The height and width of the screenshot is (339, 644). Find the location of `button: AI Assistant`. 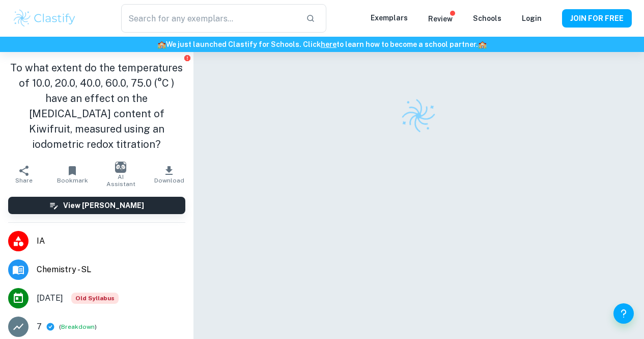

button: AI Assistant is located at coordinates (121, 174).